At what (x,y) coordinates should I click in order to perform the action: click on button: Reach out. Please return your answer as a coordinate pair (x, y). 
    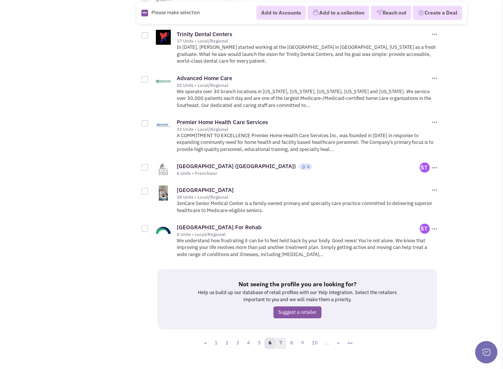
    Looking at the image, I should click on (391, 13).